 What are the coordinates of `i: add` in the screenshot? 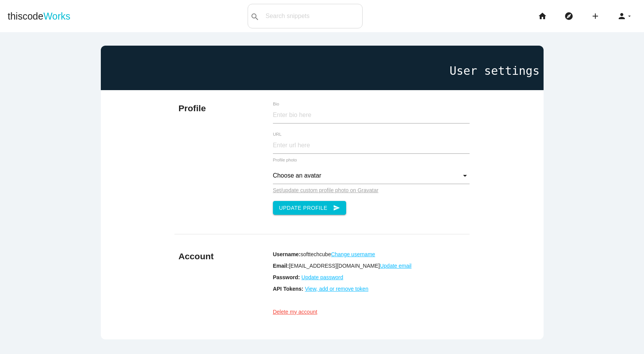 It's located at (595, 16).